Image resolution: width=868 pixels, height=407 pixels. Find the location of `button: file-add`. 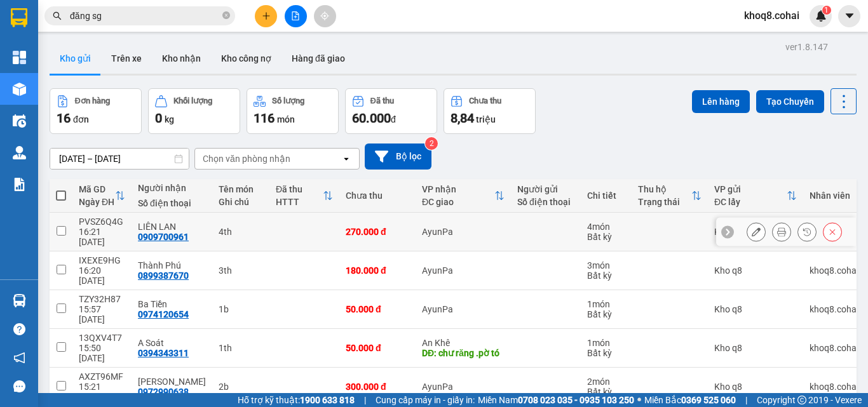

button: file-add is located at coordinates (295, 16).